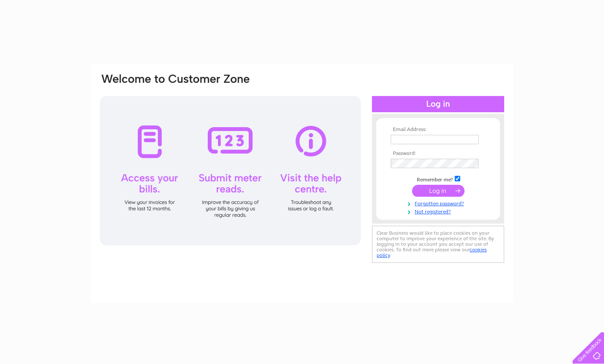  What do you see at coordinates (432, 252) in the screenshot?
I see `a: cookies policy` at bounding box center [432, 252].